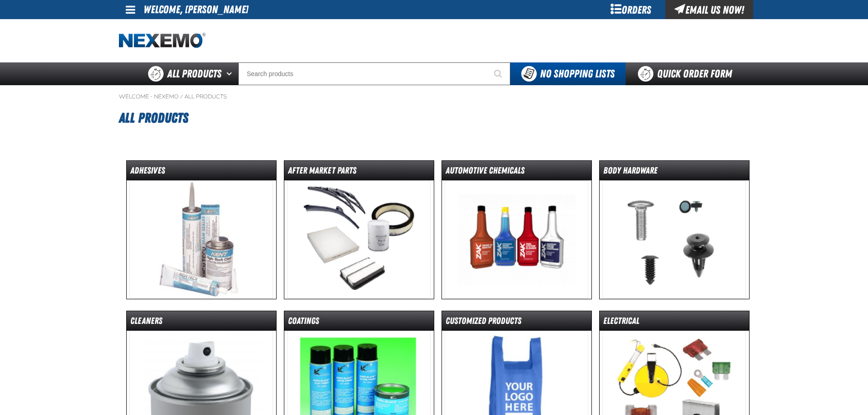  Describe the element at coordinates (577, 74) in the screenshot. I see `span: No Shopping Lists` at that location.